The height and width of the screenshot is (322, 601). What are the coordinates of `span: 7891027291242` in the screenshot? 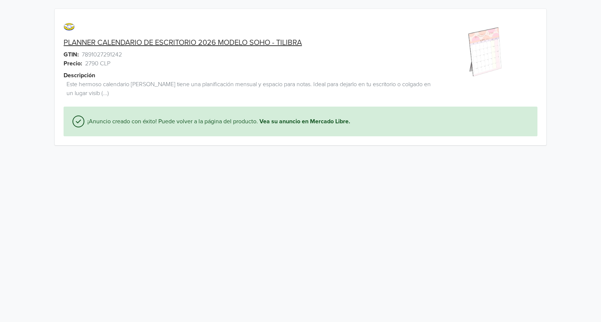 It's located at (102, 55).